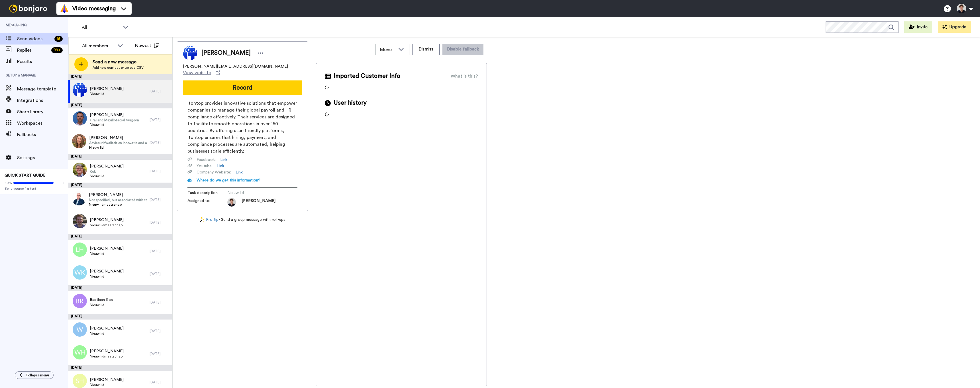 This screenshot has width=980, height=388. I want to click on img: br.png, so click(80, 301).